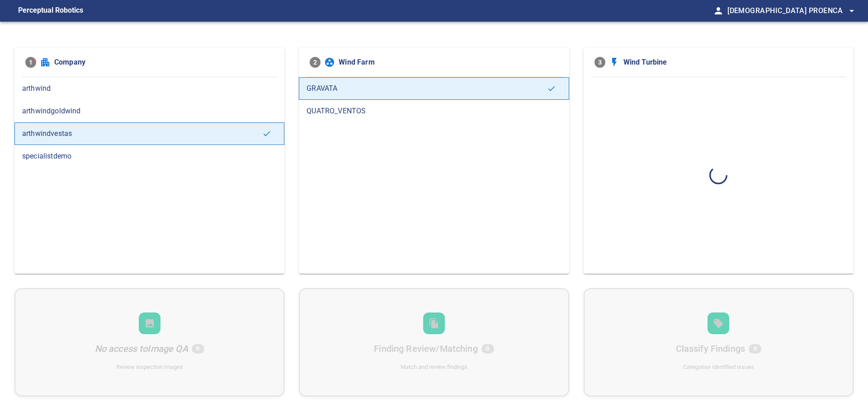 The height and width of the screenshot is (415, 868). What do you see at coordinates (852, 11) in the screenshot?
I see `span: arrow_drop_down` at bounding box center [852, 11].